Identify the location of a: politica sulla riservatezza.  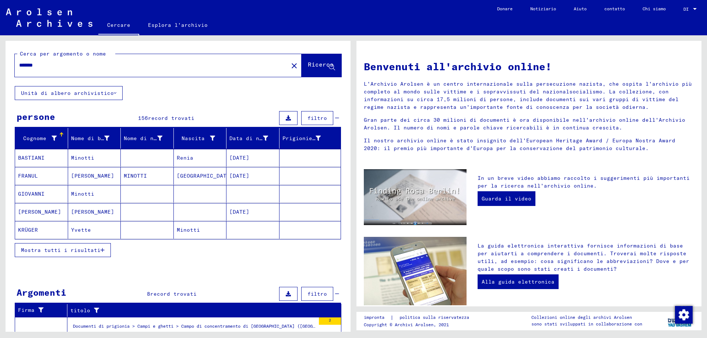
(436, 318).